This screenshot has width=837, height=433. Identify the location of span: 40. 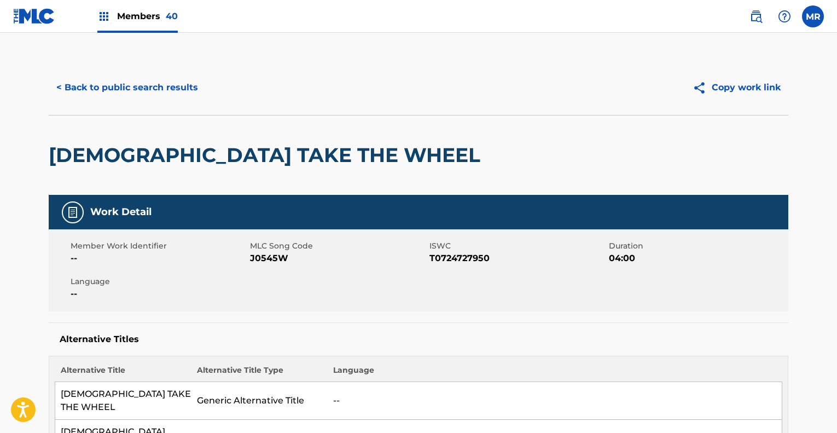
(172, 16).